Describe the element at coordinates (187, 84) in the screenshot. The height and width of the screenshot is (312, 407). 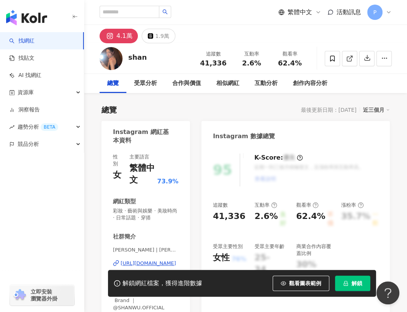
I see `div: 合作與價值` at that location.